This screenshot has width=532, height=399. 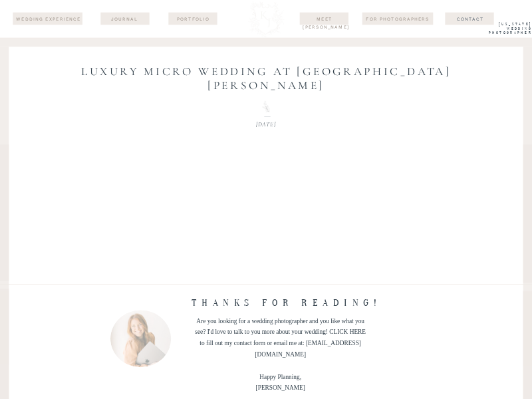 What do you see at coordinates (281, 330) in the screenshot?
I see `p: Are you looking for a wedding photographer and you like what you see? I'd love to talk to you mor...` at bounding box center [281, 330].